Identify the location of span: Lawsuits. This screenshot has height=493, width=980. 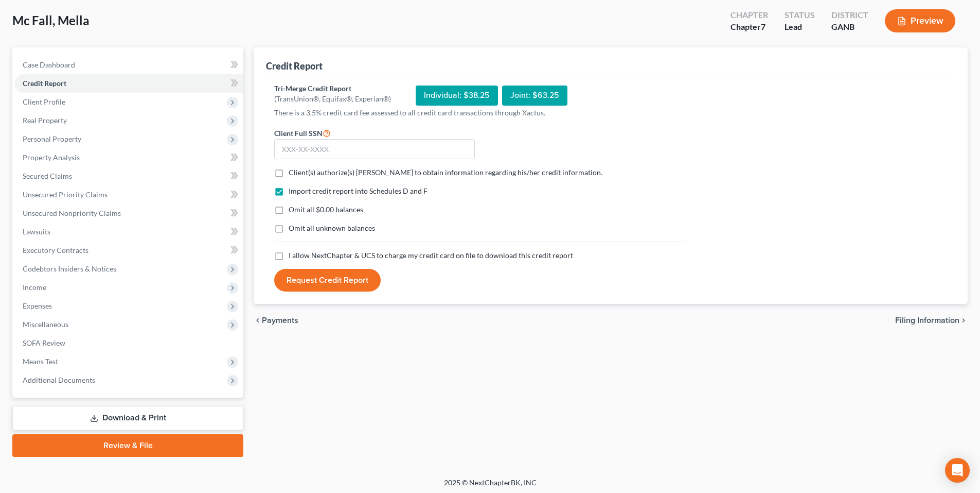
(37, 231).